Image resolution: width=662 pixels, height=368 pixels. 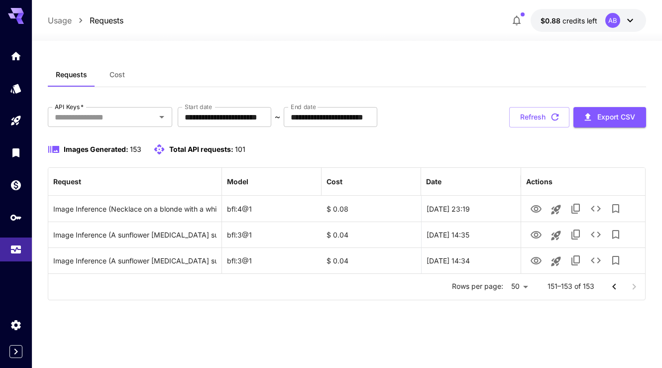 I want to click on p: Rows per page:, so click(x=478, y=286).